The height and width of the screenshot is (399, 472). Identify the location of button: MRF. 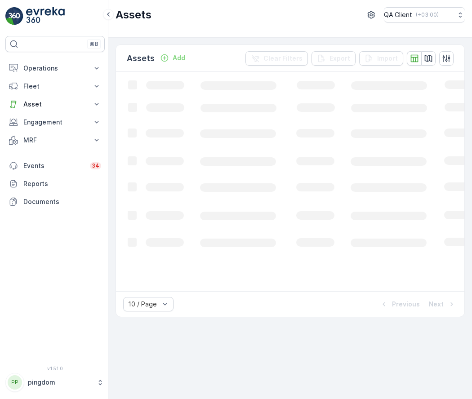
(55, 140).